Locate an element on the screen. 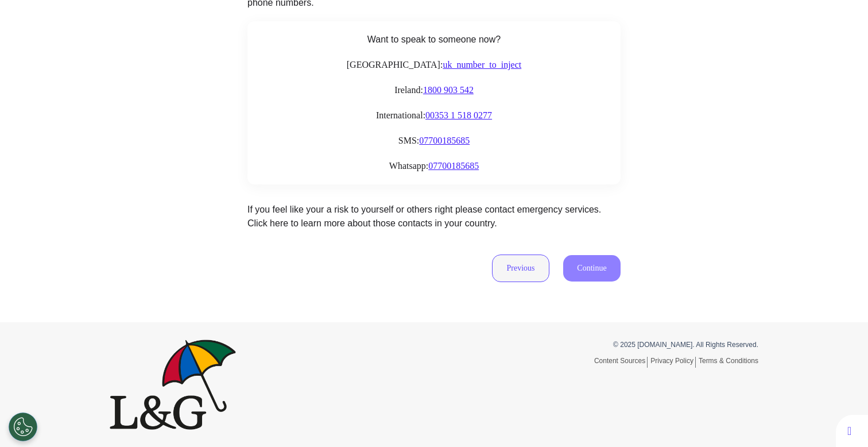  button: Open Preferences is located at coordinates (23, 427).